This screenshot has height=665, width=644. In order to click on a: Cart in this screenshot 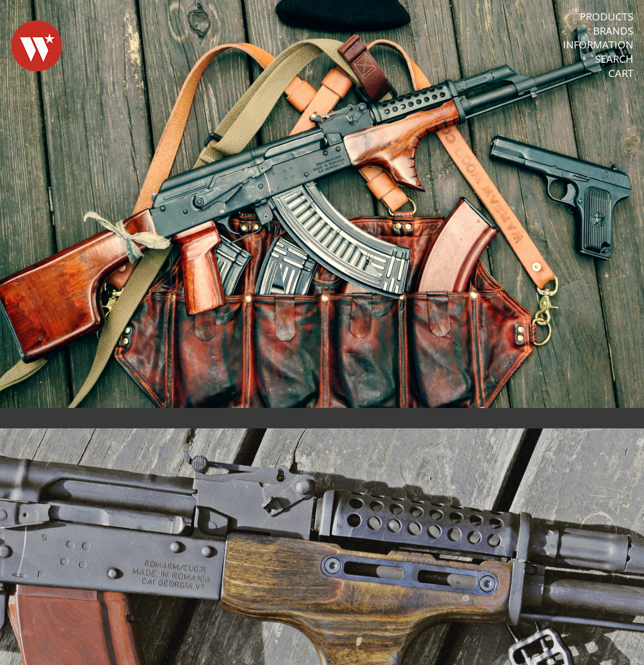, I will do `click(620, 74)`.